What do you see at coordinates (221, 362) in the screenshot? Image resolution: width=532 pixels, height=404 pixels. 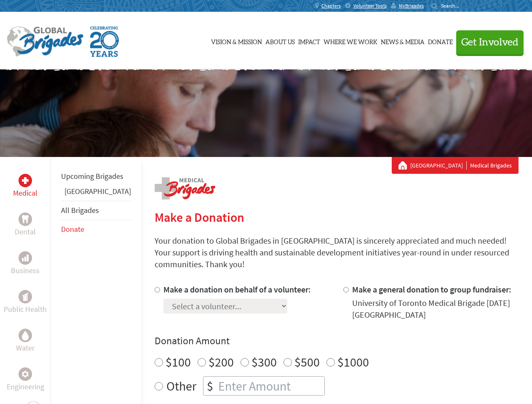 I see `label: $200` at bounding box center [221, 362].